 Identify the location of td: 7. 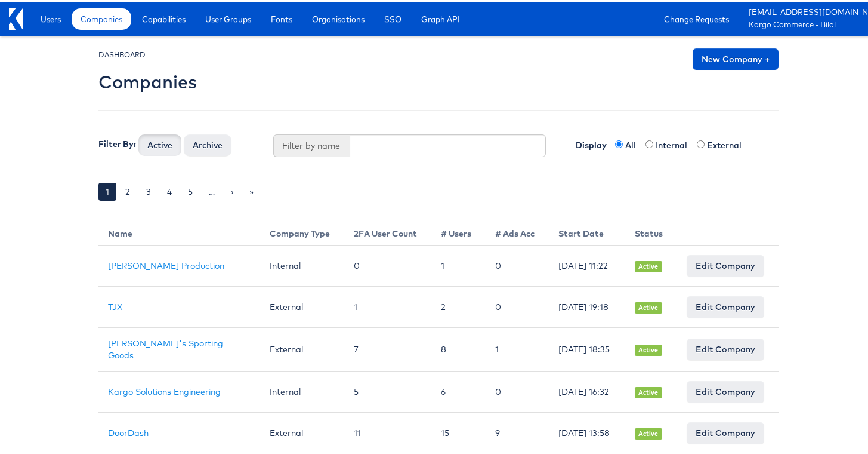
(388, 347).